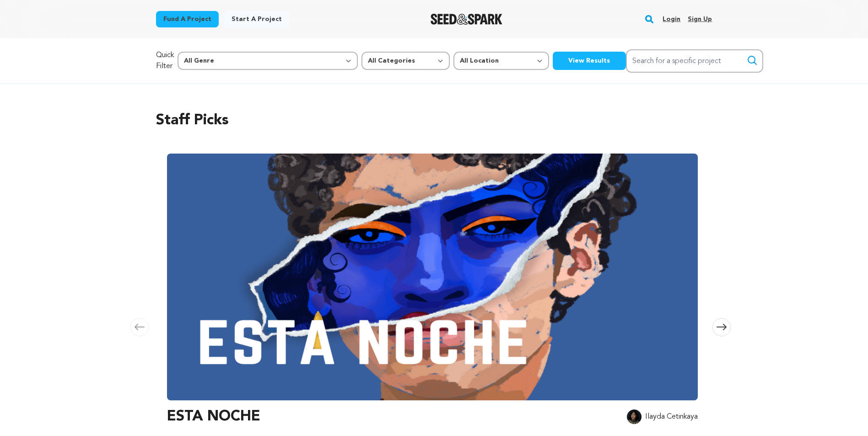 The image size is (868, 436). Describe the element at coordinates (256, 19) in the screenshot. I see `a: Start a project` at that location.